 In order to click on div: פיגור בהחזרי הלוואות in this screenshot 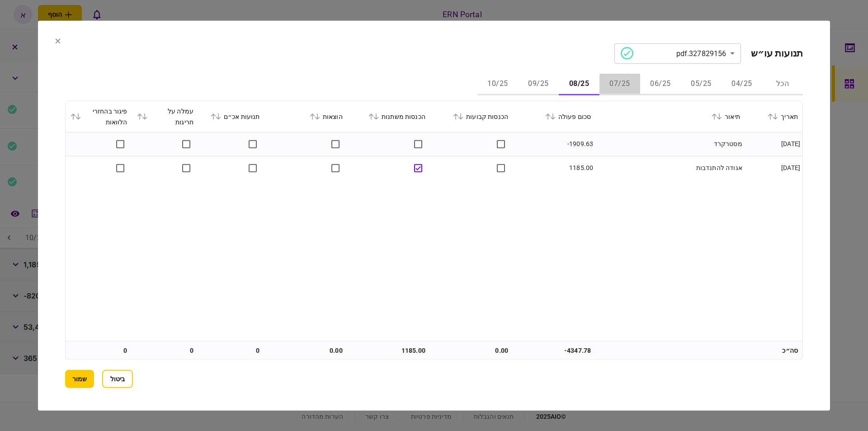, I will do `click(98, 116)`.